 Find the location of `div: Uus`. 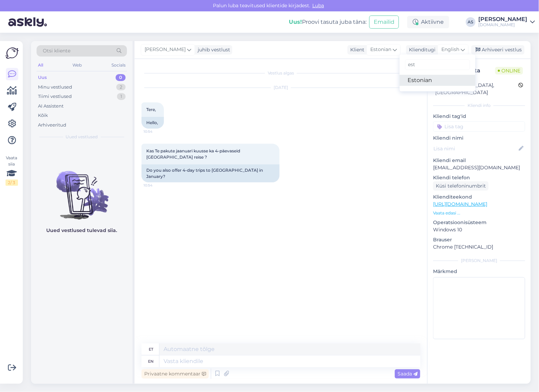

div: Uus is located at coordinates (42, 77).